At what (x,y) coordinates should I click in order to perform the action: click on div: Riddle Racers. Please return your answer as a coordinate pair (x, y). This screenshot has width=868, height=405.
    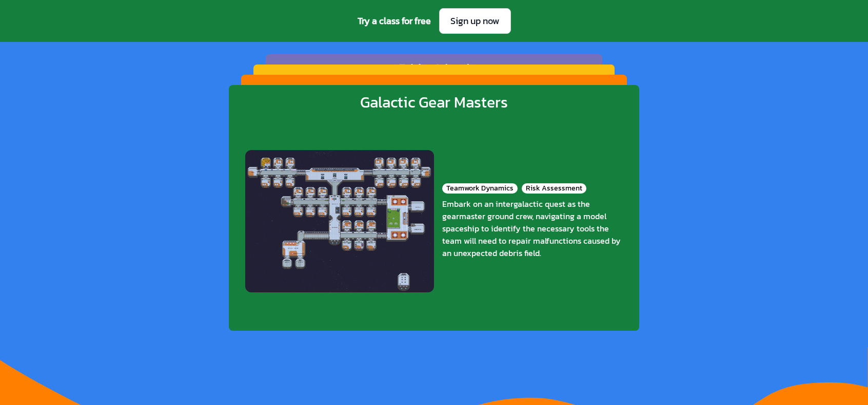
    Looking at the image, I should click on (433, 91).